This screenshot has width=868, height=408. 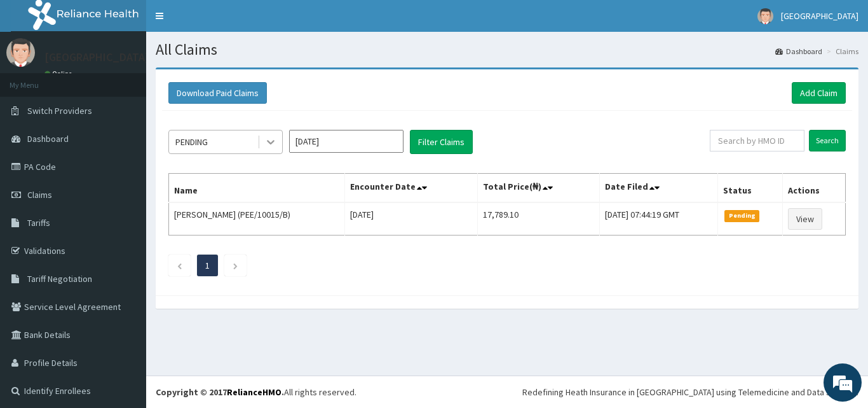 I want to click on span: Dashboard, so click(x=48, y=139).